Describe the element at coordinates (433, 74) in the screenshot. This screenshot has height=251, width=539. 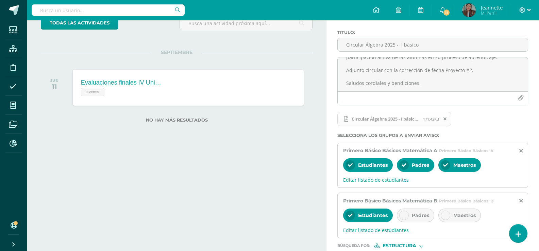
I see `textarea: Estimados padres de familia: Con el objetivo de fortalecer el aprendizaje en el área de Matemátic...` at that location.